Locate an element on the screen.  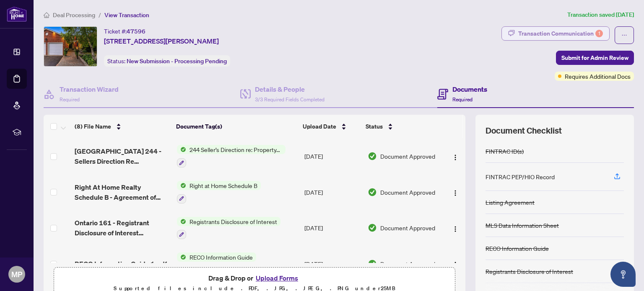
button: Status IconRight at Home Schedule B is located at coordinates (219, 192).